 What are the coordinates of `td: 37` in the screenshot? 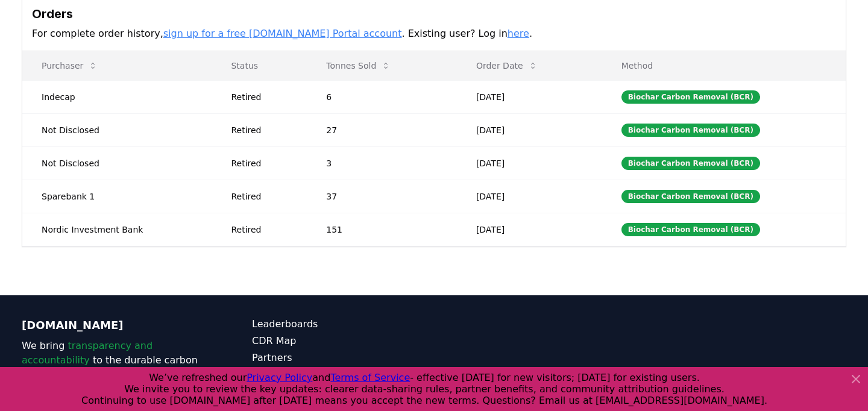 It's located at (382, 196).